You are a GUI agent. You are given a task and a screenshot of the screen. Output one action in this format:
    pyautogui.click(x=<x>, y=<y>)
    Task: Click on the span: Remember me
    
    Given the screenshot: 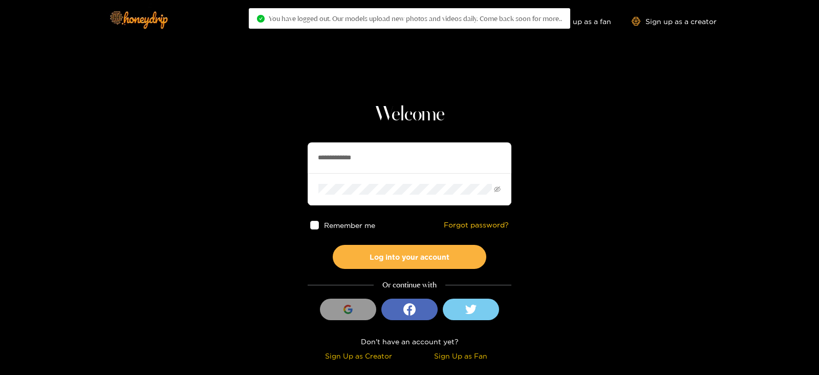 What is the action you would take?
    pyautogui.click(x=350, y=225)
    